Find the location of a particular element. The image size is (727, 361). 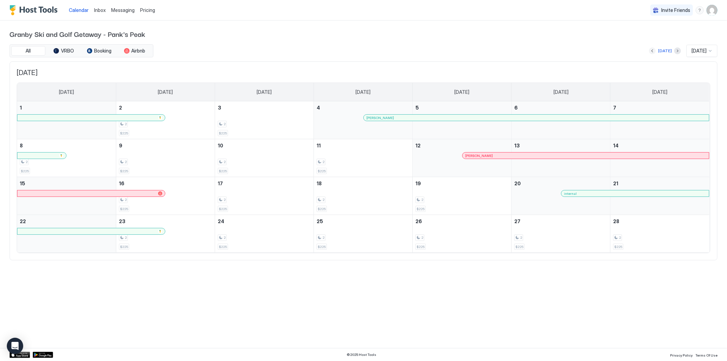

span: All is located at coordinates (28, 51).